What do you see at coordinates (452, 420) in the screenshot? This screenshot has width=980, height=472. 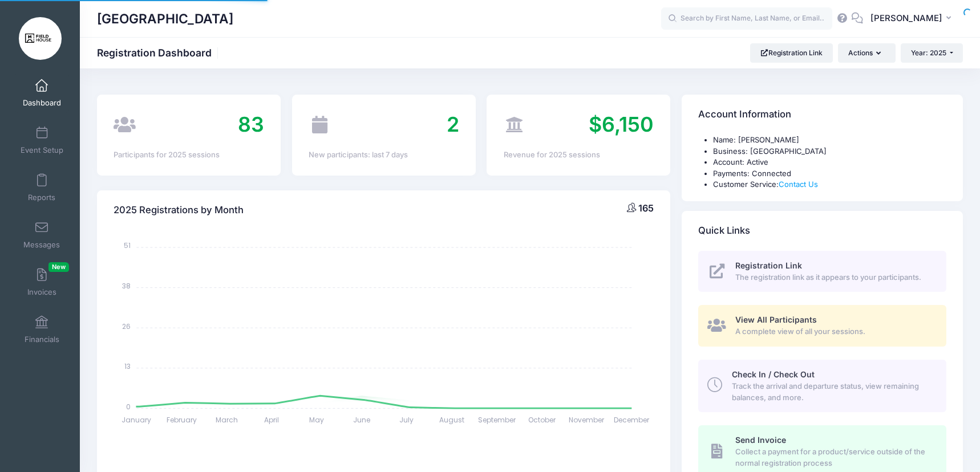 I see `tspan: August` at bounding box center [452, 420].